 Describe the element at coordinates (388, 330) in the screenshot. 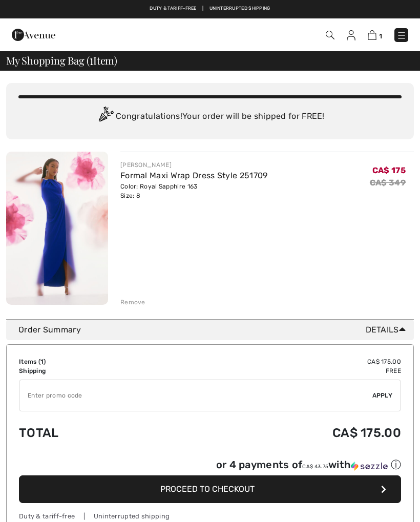

I see `span: Details` at that location.